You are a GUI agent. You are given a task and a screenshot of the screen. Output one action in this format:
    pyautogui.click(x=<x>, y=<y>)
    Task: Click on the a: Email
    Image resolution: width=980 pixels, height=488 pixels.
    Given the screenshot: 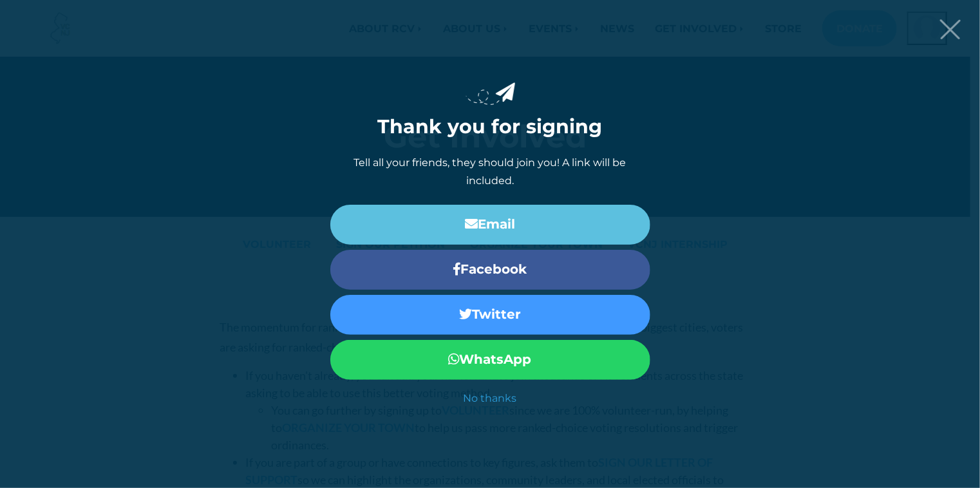 What is the action you would take?
    pyautogui.click(x=490, y=225)
    